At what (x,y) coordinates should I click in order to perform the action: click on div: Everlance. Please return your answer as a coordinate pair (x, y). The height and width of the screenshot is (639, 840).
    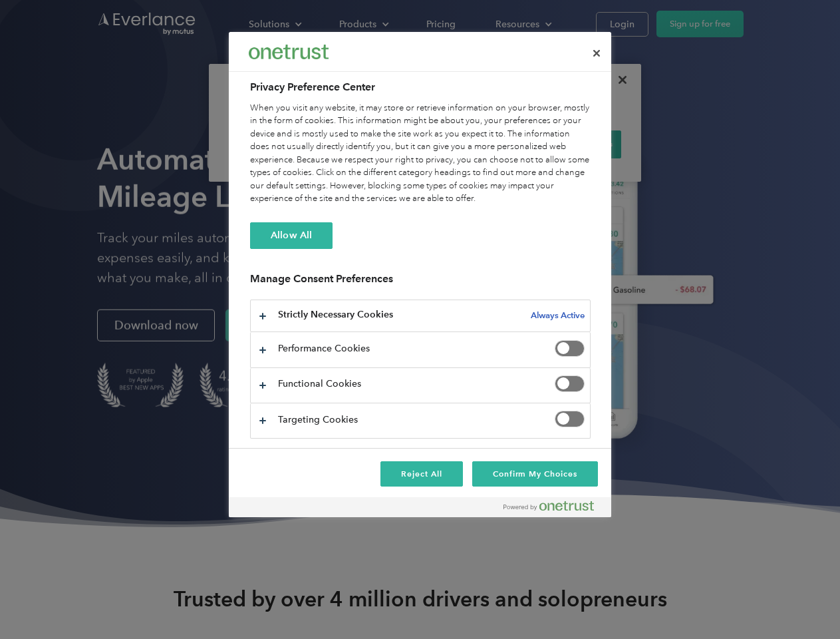
    Looking at the image, I should click on (288, 52).